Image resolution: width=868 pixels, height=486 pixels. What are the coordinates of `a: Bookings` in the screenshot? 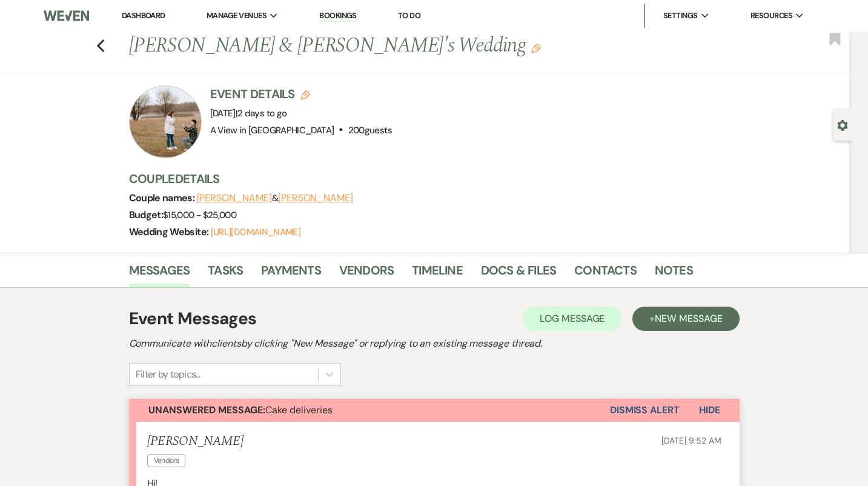 It's located at (338, 16).